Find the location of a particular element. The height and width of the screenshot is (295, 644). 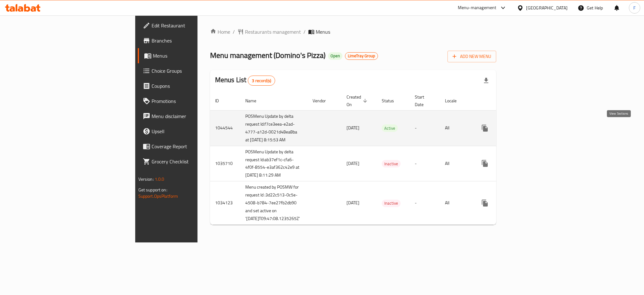

table: enhanced table is located at coordinates (376, 158).